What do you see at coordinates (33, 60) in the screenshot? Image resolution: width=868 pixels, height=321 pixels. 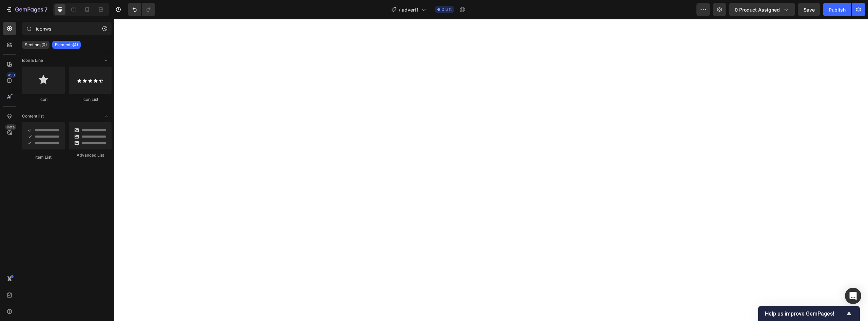 I see `span: Icon & Line` at bounding box center [33, 60].